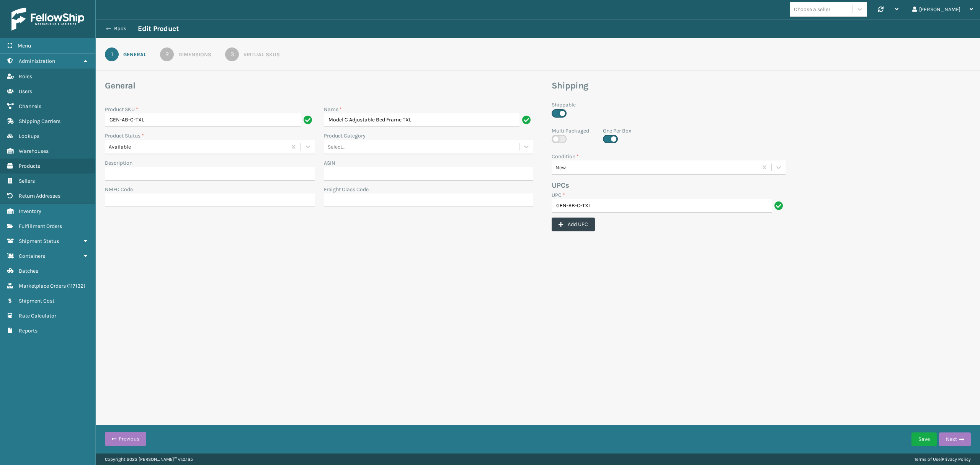 This screenshot has width=980, height=465. I want to click on span: Return Addresses, so click(39, 196).